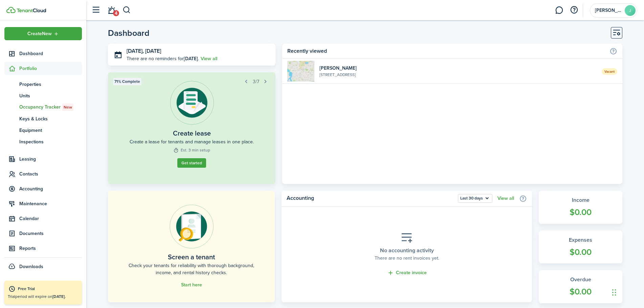 The width and height of the screenshot is (644, 308). I want to click on p: Trial, so click(43, 296).